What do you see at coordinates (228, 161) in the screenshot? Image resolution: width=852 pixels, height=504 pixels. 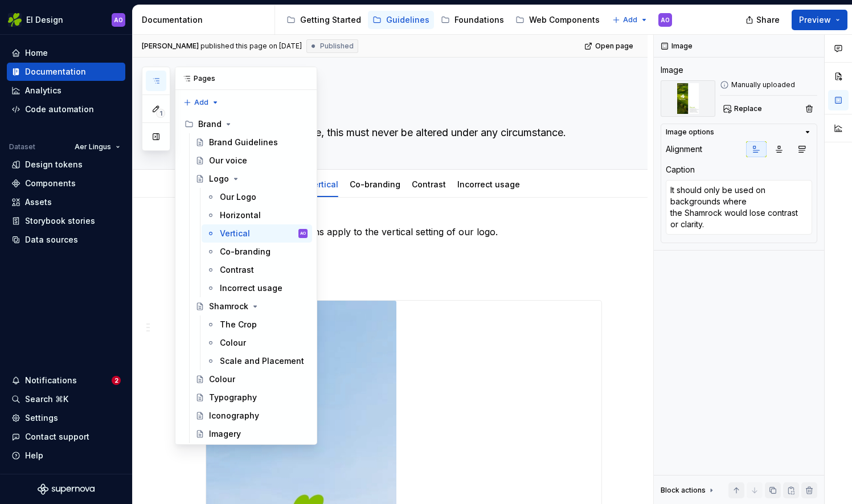 I see `div: Our voice` at bounding box center [228, 161].